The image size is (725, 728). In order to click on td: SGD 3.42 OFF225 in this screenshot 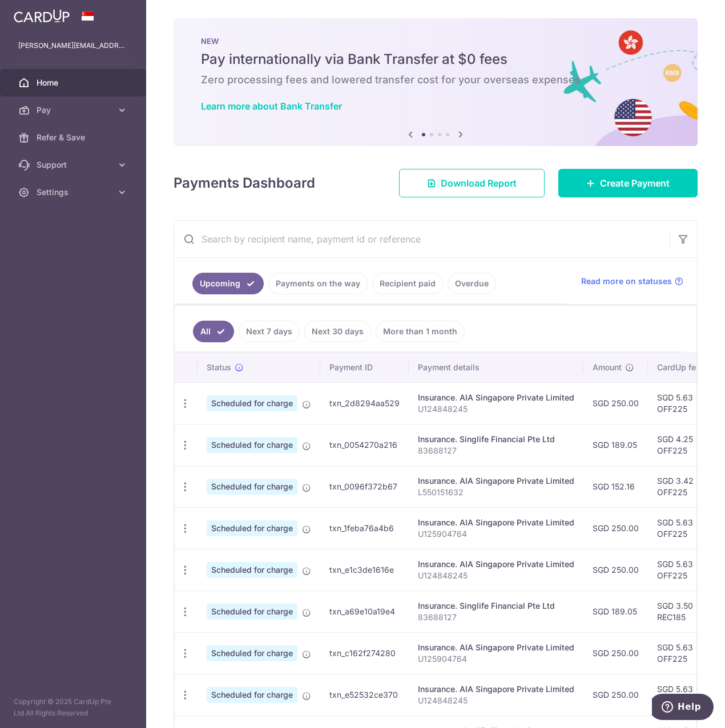, I will do `click(685, 486)`.